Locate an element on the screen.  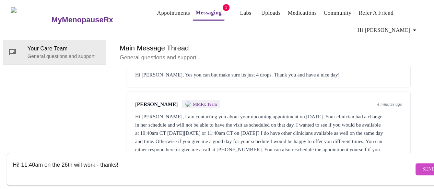
img: MMRX is located at coordinates (188, 104).